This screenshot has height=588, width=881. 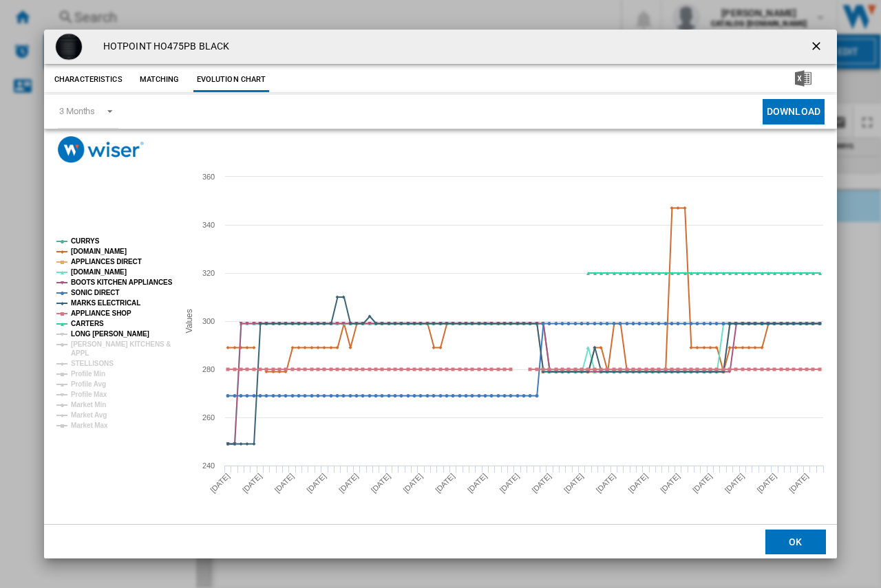 I want to click on tspan: Profile Avg, so click(x=88, y=384).